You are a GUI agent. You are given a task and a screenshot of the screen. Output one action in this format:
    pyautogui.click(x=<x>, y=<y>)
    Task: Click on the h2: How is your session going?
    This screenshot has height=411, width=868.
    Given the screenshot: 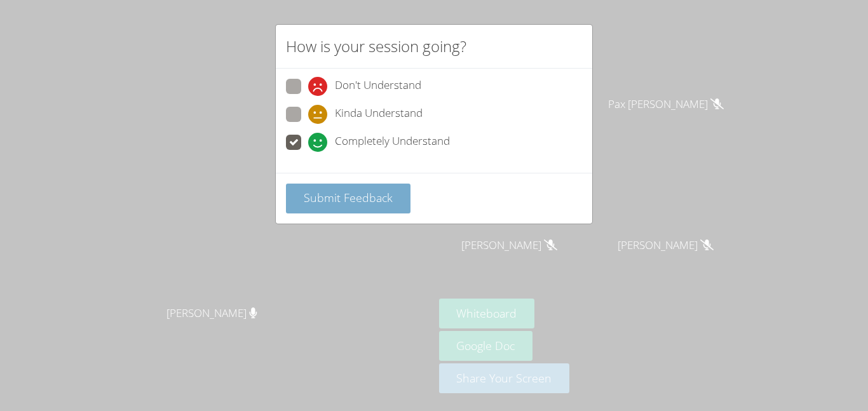 What is the action you would take?
    pyautogui.click(x=376, y=46)
    